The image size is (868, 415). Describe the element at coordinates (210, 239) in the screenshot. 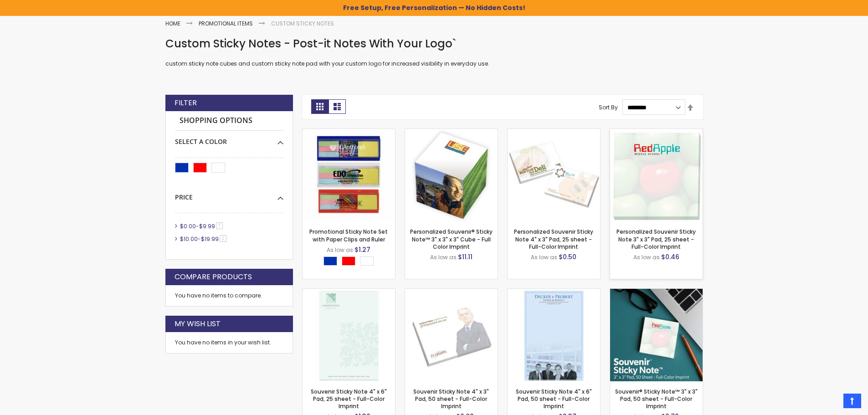

I see `span: $19.99` at that location.